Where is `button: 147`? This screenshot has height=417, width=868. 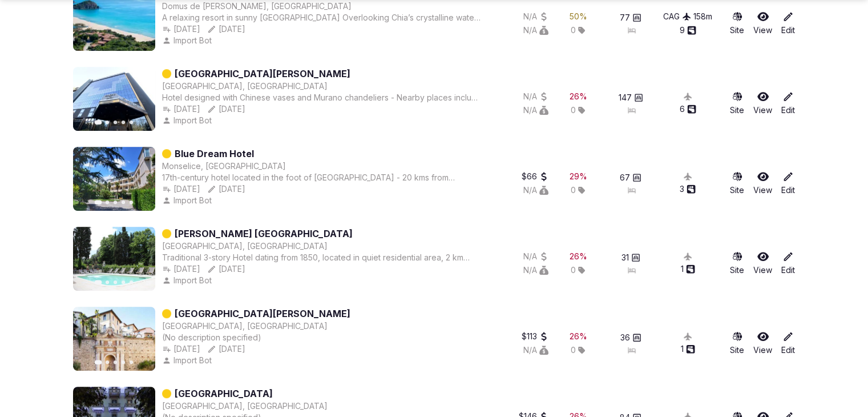
button: 147 is located at coordinates (630, 98).